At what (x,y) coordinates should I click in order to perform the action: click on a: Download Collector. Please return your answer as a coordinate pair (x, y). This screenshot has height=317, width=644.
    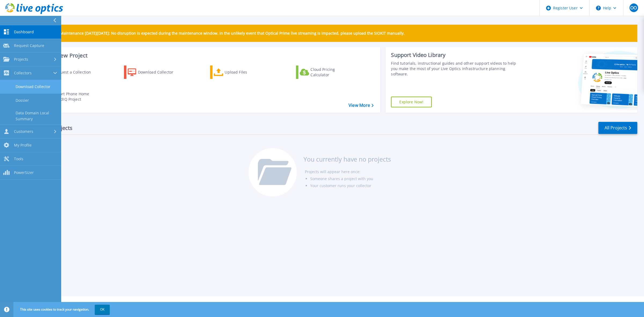
    Looking at the image, I should click on (154, 72).